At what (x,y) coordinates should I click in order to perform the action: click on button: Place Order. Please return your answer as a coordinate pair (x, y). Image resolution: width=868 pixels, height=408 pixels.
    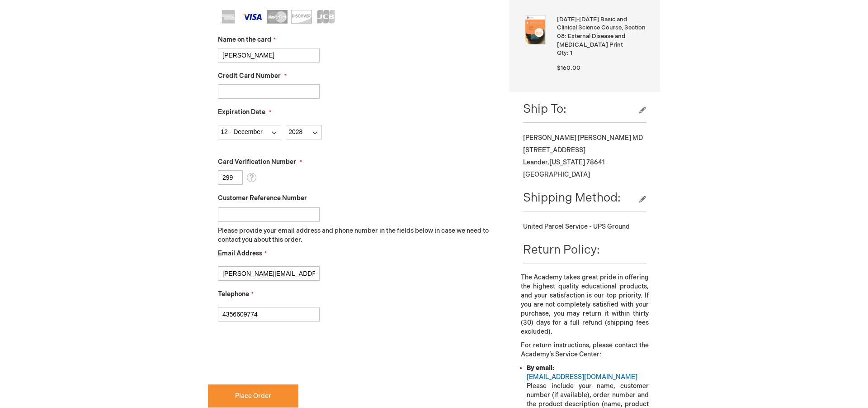
    Looking at the image, I should click on (253, 395).